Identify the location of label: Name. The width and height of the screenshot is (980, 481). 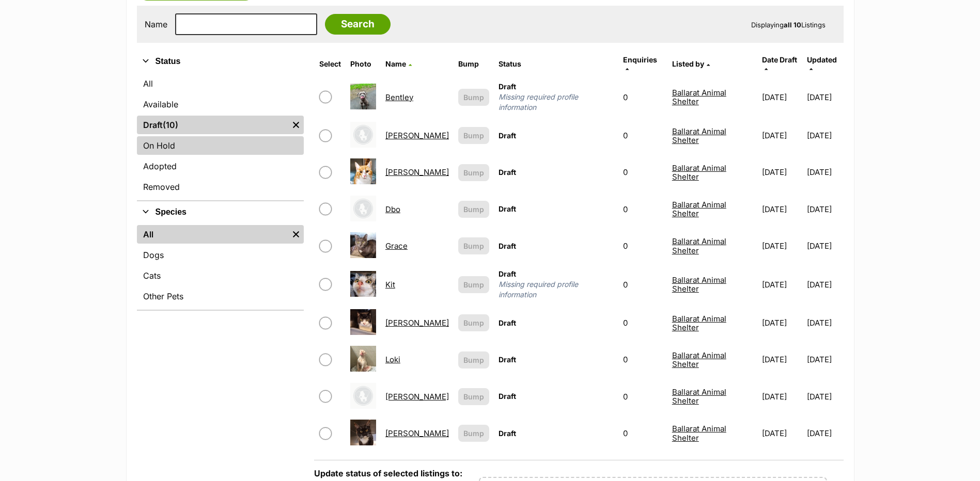
(156, 24).